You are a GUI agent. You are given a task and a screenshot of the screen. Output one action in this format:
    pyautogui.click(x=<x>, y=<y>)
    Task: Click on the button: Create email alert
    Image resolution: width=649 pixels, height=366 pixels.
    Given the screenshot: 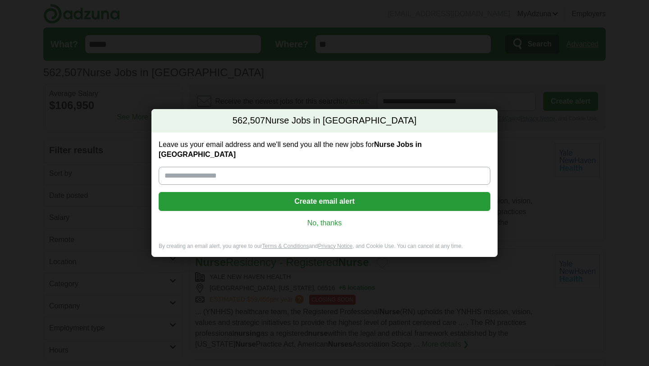 What is the action you would take?
    pyautogui.click(x=324, y=201)
    